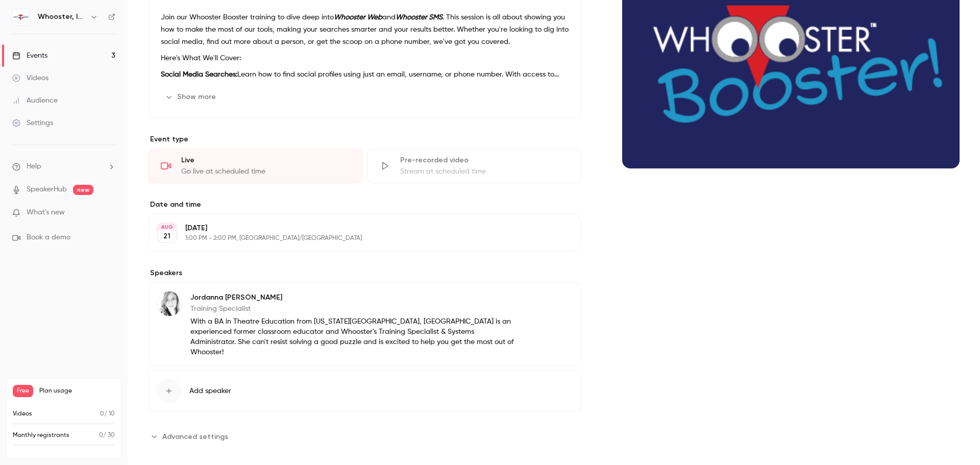 The width and height of the screenshot is (980, 465). I want to click on span: Help, so click(34, 166).